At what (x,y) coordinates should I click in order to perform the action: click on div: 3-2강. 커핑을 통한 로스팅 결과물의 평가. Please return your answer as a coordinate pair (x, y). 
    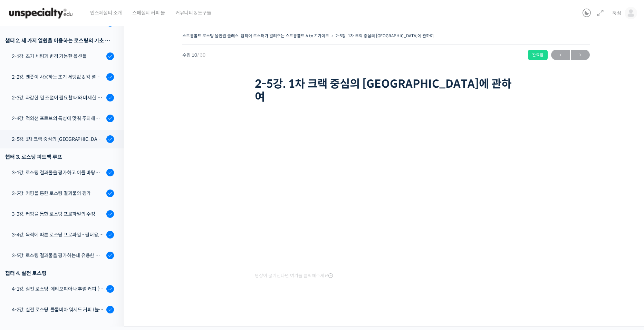
    Looking at the image, I should click on (58, 193).